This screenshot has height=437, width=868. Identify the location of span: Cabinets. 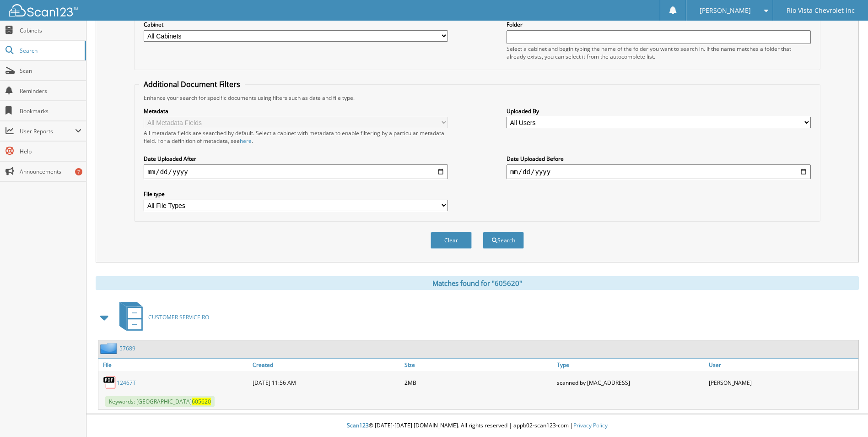
(50, 30).